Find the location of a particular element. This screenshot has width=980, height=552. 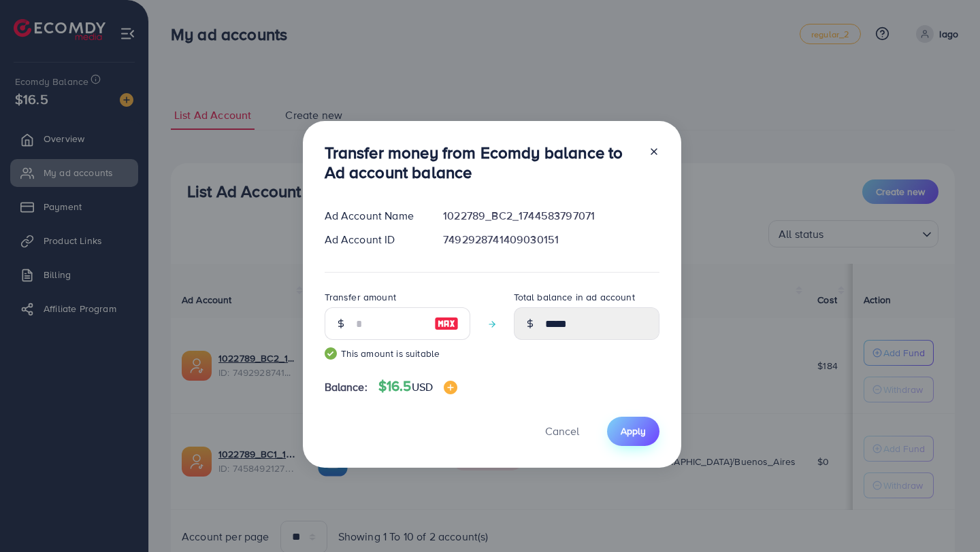

div: Ad Account ID is located at coordinates (373, 239).